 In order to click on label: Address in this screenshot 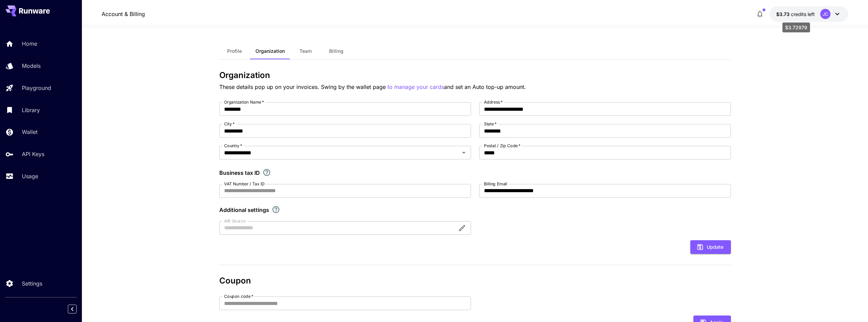, I will do `click(493, 102)`.